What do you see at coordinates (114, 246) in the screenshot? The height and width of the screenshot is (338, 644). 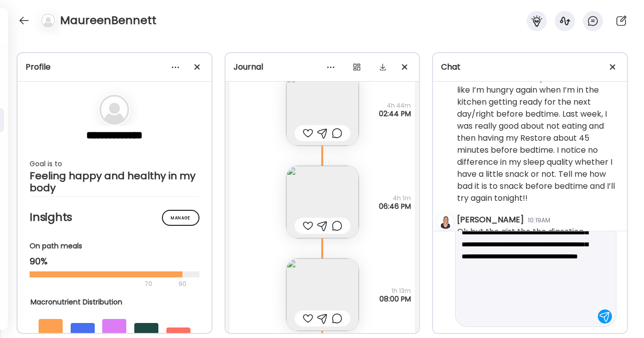 I see `div: On path meals` at bounding box center [114, 246].